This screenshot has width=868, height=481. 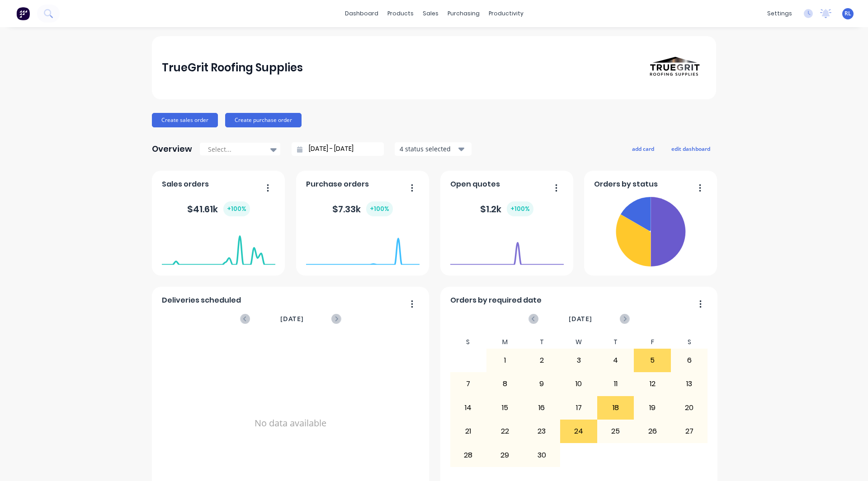 What do you see at coordinates (171, 149) in the screenshot?
I see `div: Overview` at bounding box center [171, 149].